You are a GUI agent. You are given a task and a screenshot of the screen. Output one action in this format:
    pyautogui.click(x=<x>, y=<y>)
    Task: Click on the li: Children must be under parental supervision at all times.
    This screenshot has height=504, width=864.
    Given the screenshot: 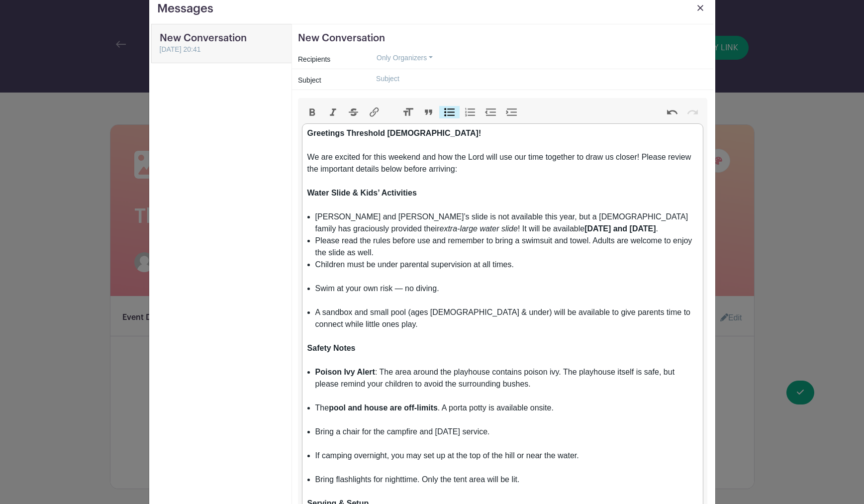 What is the action you would take?
    pyautogui.click(x=506, y=271)
    